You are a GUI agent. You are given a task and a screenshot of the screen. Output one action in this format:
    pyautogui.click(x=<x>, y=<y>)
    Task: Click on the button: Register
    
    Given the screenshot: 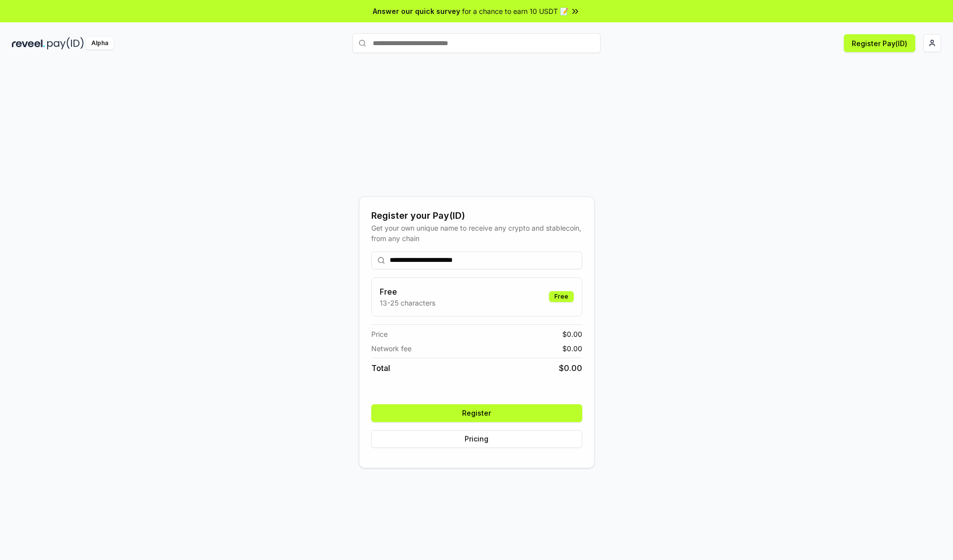 What is the action you would take?
    pyautogui.click(x=476, y=414)
    